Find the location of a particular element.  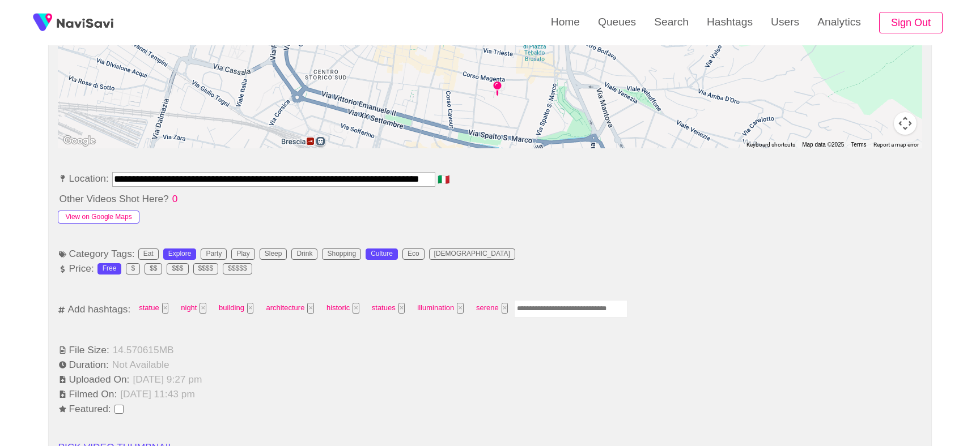

button: View on Google Maps is located at coordinates (98, 217).